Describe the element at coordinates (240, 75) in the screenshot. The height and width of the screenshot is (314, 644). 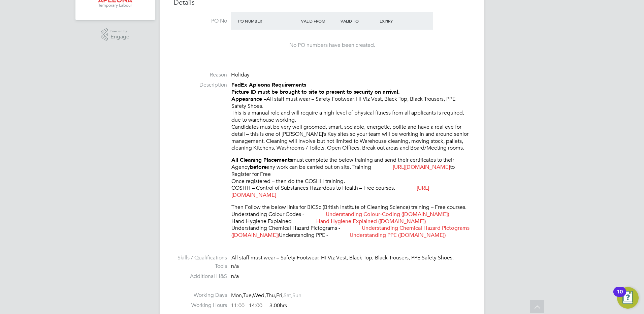
I see `span: Holiday` at that location.